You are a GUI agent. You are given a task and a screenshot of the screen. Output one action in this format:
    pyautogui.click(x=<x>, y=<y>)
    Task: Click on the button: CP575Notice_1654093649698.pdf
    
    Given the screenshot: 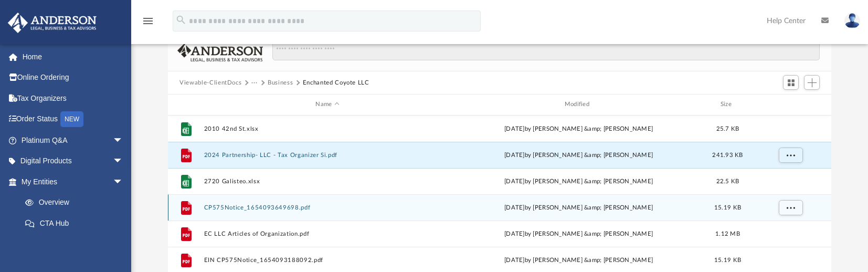 What is the action you would take?
    pyautogui.click(x=328, y=208)
    